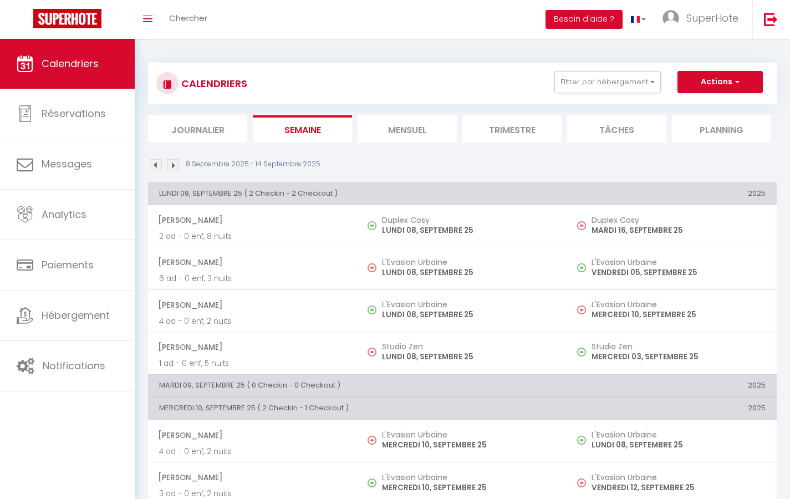 This screenshot has width=790, height=499. I want to click on li: Trimestre, so click(511, 129).